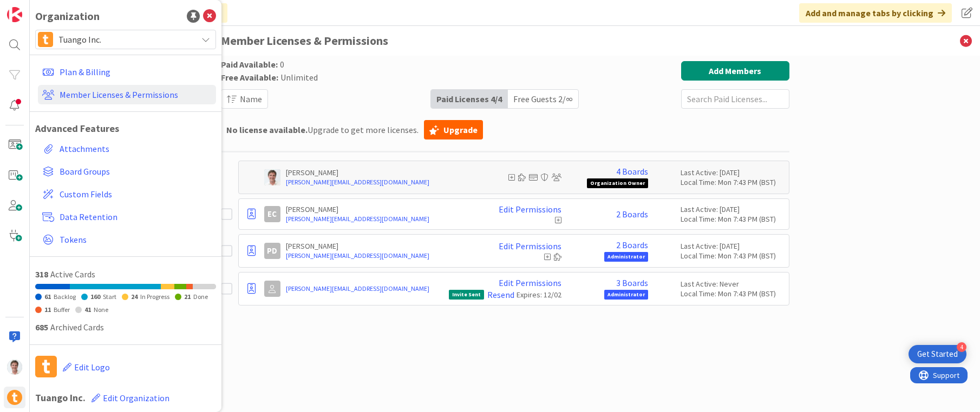 The height and width of the screenshot is (412, 980). Describe the element at coordinates (42, 274) in the screenshot. I see `span: 318` at that location.